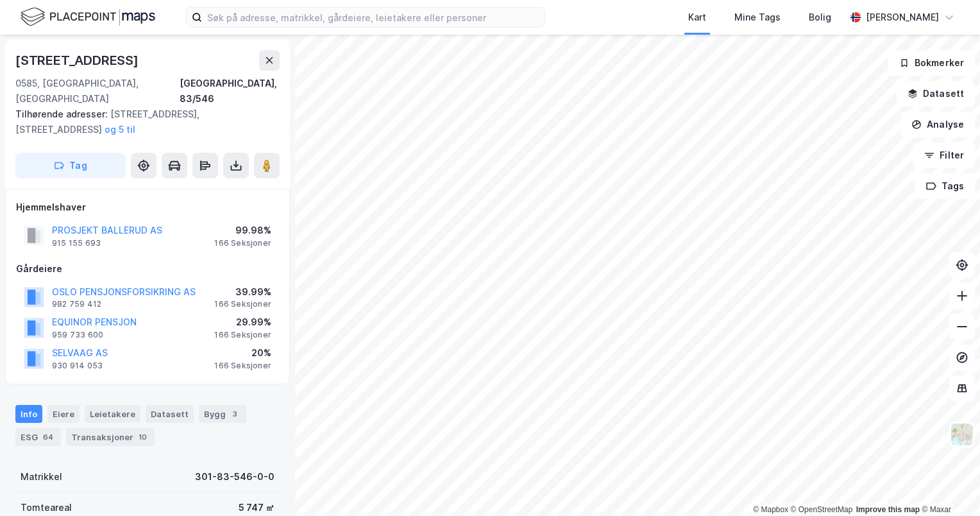 The width and height of the screenshot is (980, 516). What do you see at coordinates (932, 63) in the screenshot?
I see `button: Bokmerker` at bounding box center [932, 63].